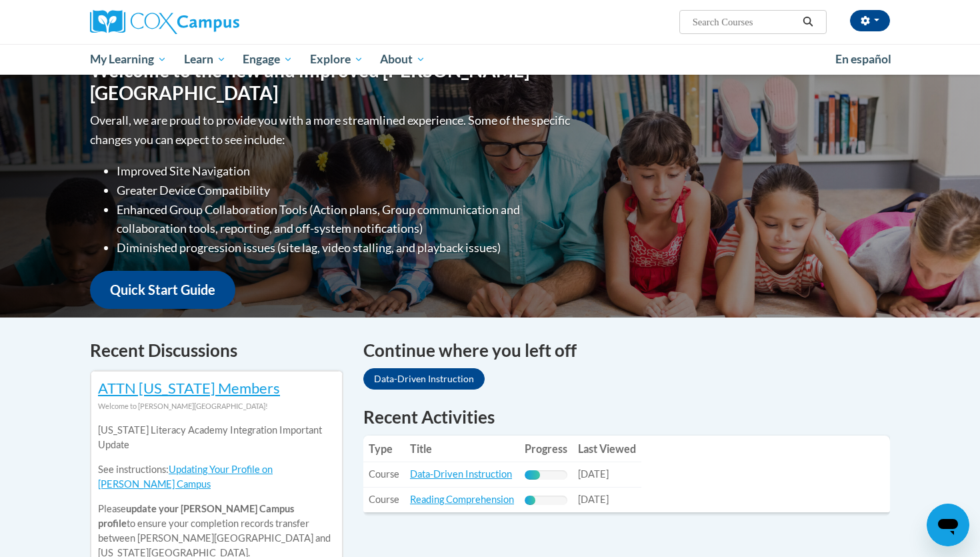 This screenshot has width=980, height=557. What do you see at coordinates (344, 170) in the screenshot?
I see `li: Improved Site Navigation` at bounding box center [344, 170].